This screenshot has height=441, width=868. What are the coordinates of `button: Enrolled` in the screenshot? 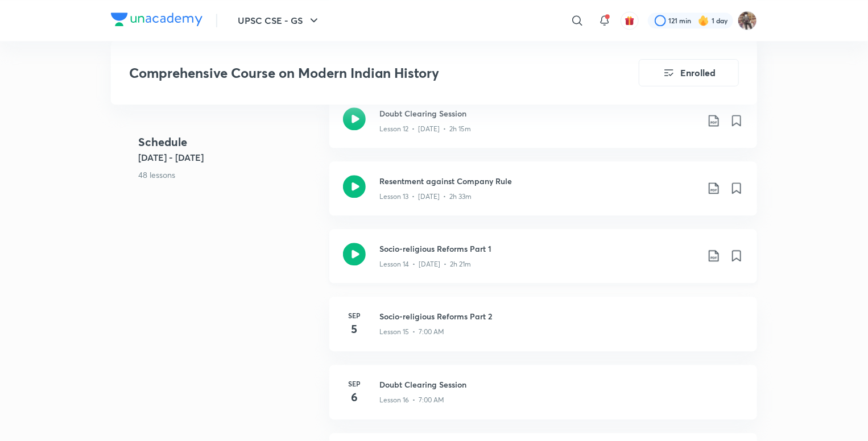 It's located at (689, 72).